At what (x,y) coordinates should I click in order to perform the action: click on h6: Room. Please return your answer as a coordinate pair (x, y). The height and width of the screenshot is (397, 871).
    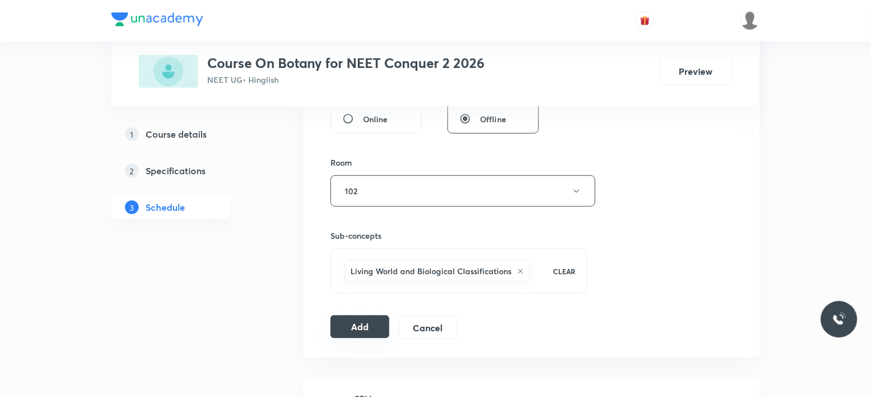
    Looking at the image, I should click on (341, 162).